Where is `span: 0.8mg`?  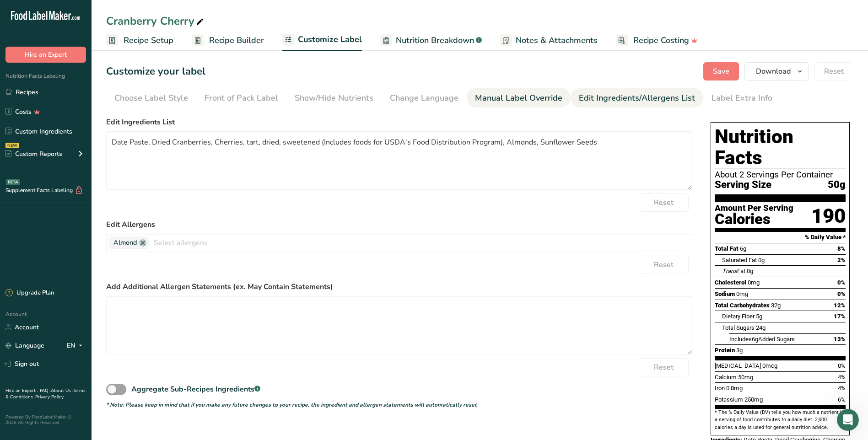 span: 0.8mg is located at coordinates (734, 388).